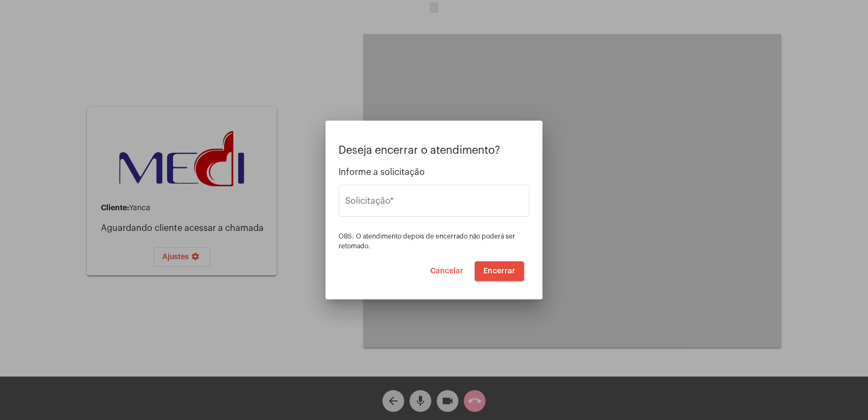  What do you see at coordinates (446, 271) in the screenshot?
I see `button: Cancelar` at bounding box center [446, 271].